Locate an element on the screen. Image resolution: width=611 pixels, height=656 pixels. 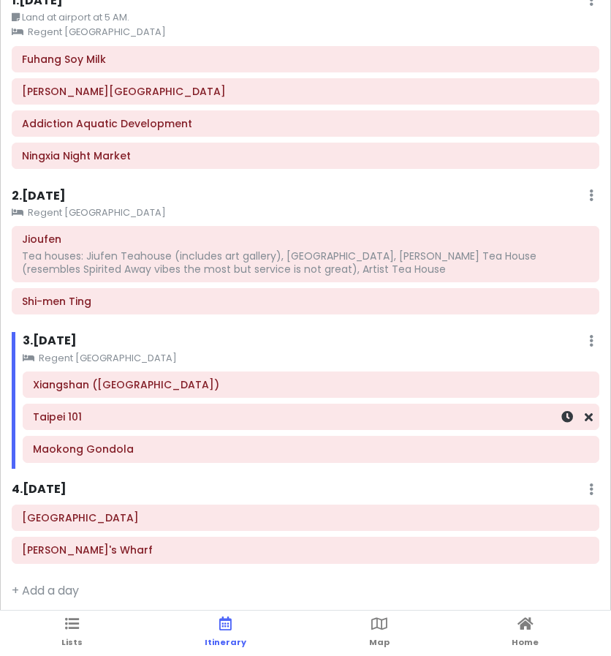
h6: Maokong Gondola is located at coordinates (311, 449).